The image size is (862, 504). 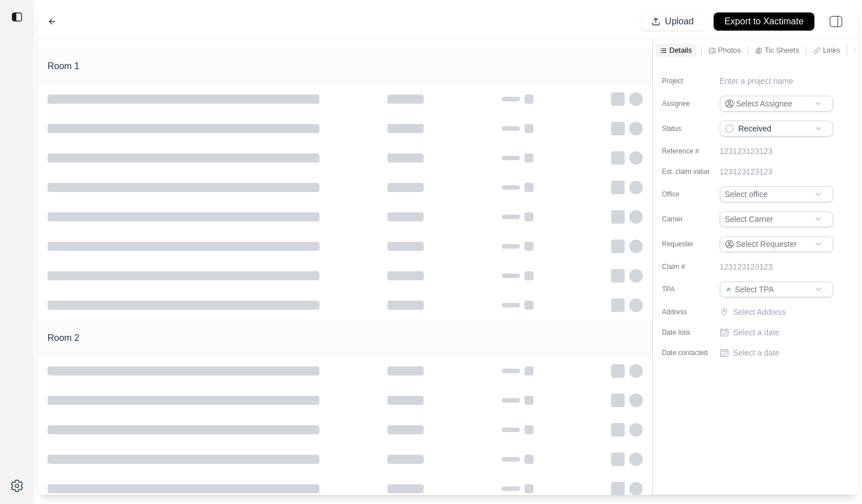 What do you see at coordinates (690, 332) in the screenshot?
I see `label: Date loss` at bounding box center [690, 332].